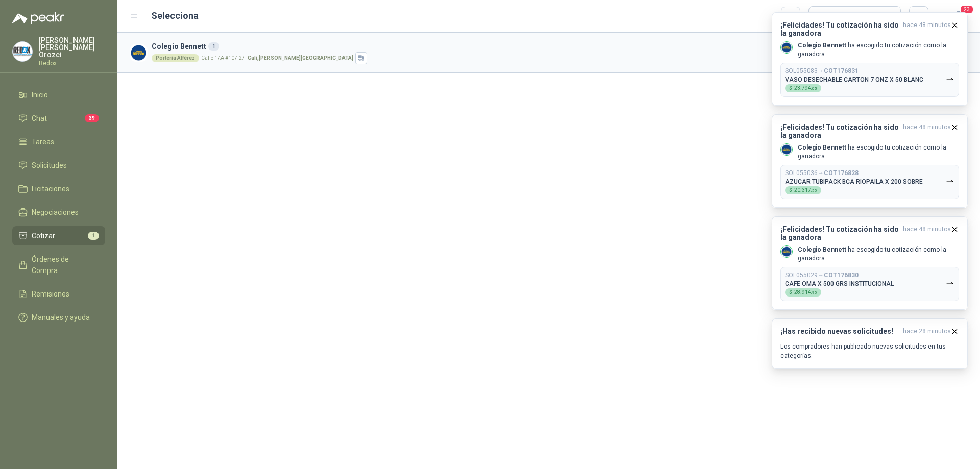 The image size is (980, 469). Describe the element at coordinates (38, 19) in the screenshot. I see `img: Logo peakr` at that location.